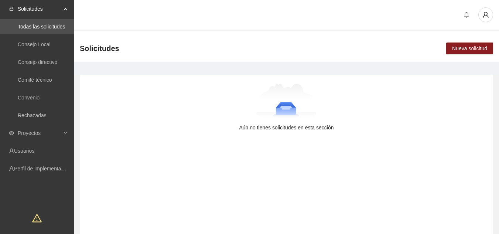  Describe the element at coordinates (35, 80) in the screenshot. I see `a: Comité técnico` at that location.